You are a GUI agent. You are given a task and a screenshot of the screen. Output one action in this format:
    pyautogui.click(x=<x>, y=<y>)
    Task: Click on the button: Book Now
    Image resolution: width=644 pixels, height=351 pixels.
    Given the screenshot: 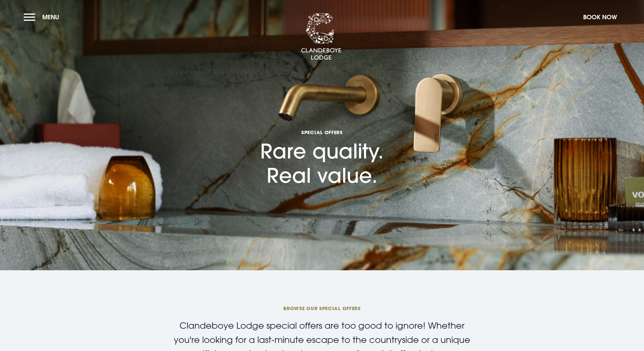 What is the action you would take?
    pyautogui.click(x=600, y=17)
    